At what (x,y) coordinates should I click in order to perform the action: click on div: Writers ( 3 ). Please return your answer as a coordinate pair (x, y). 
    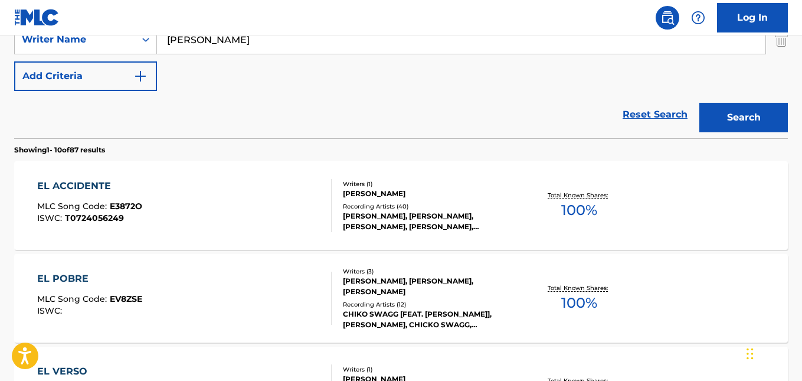
    Looking at the image, I should click on (429, 271).